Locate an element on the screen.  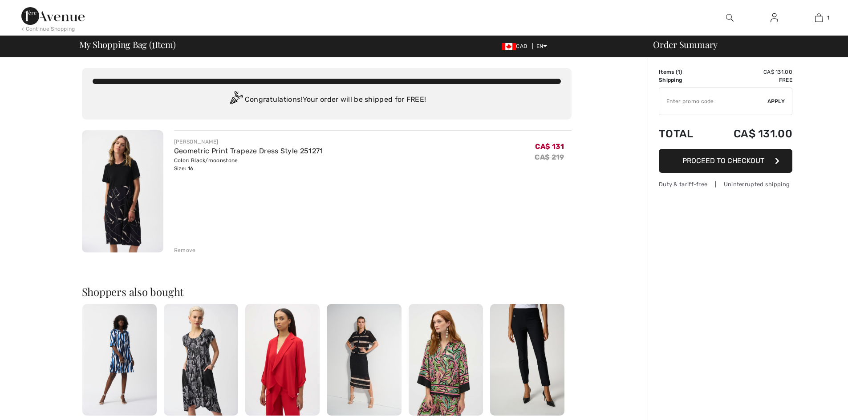
span: My Shopping Bag ( Item) is located at coordinates (127, 44).